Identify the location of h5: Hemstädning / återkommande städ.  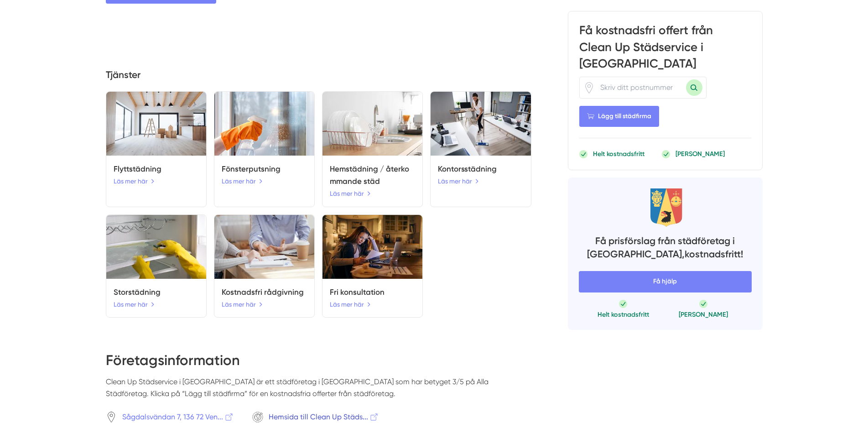
(372, 175).